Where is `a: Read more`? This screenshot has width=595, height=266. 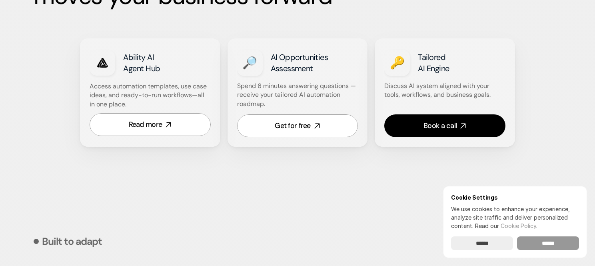
a: Read more is located at coordinates (150, 124).